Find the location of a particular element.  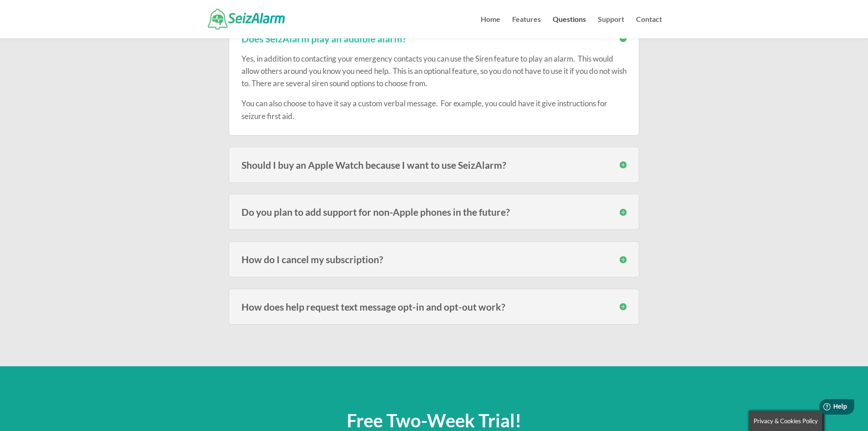

p: You can also choose to have it say a custom verbal message. For example, you could have it give i... is located at coordinates (434, 110).